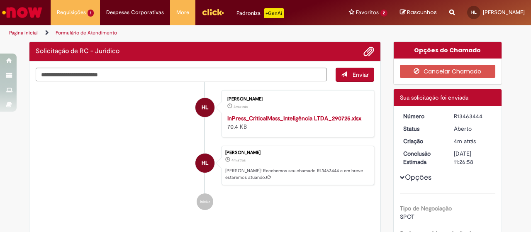 The image size is (531, 232). I want to click on b: Tipo de Negociação, so click(426, 208).